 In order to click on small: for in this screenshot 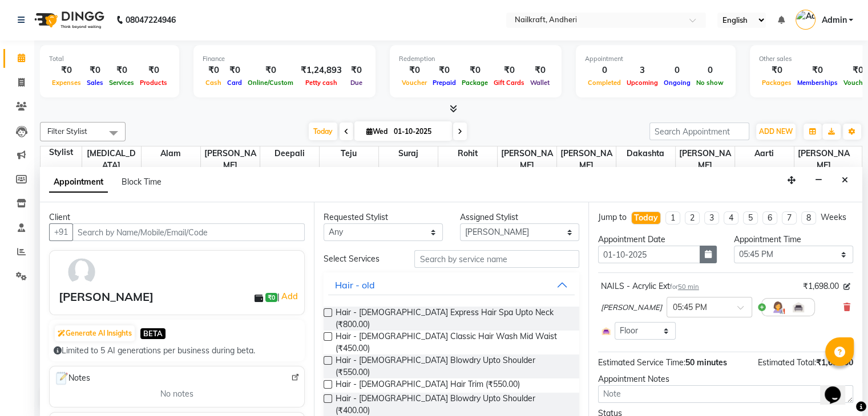, I will do `click(684, 287)`.